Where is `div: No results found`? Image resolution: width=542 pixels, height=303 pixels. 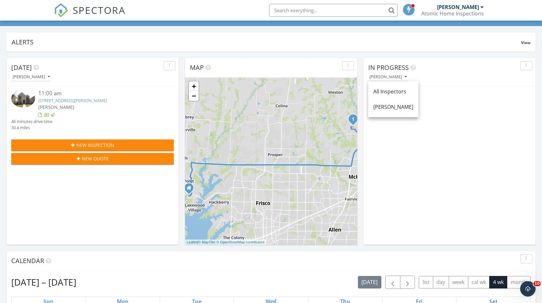 div: No results found is located at coordinates (450, 95).